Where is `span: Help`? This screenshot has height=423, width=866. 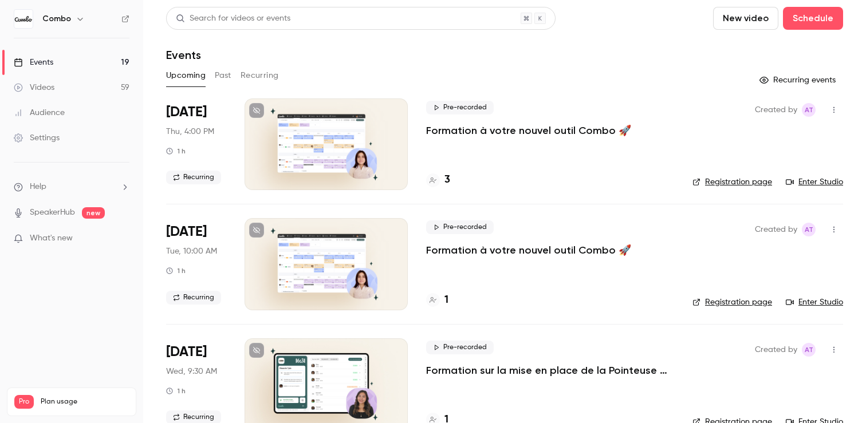 span: Help is located at coordinates (38, 187).